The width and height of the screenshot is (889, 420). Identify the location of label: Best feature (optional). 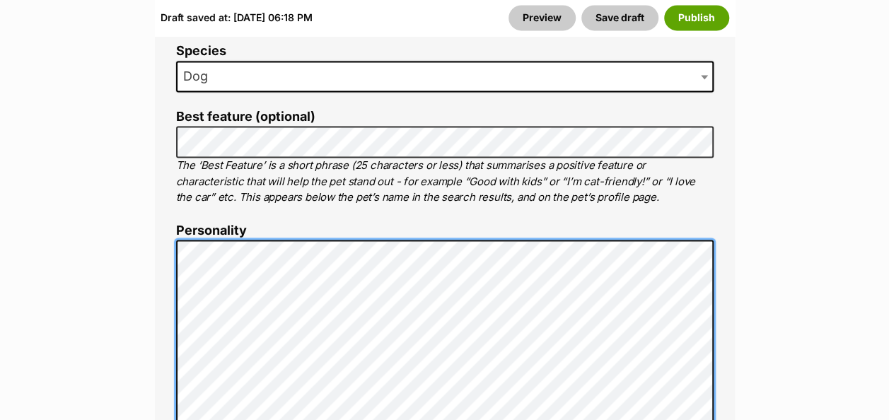
(445, 117).